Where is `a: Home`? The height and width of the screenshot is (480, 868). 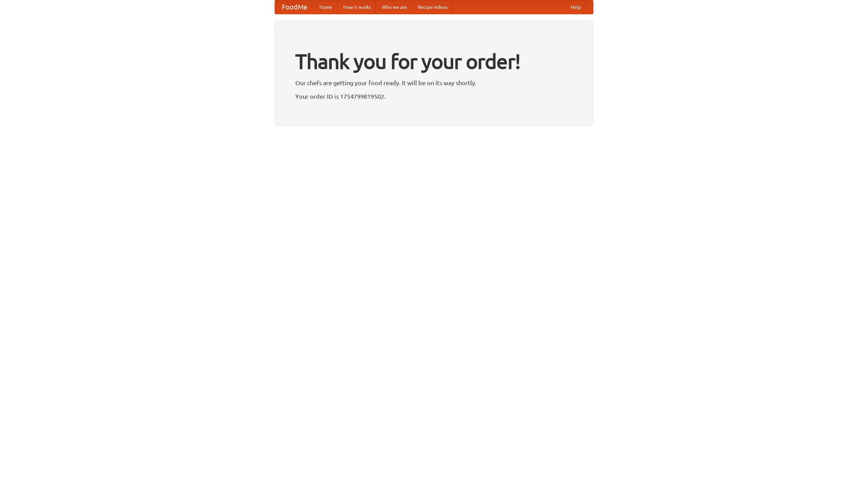 a: Home is located at coordinates (326, 7).